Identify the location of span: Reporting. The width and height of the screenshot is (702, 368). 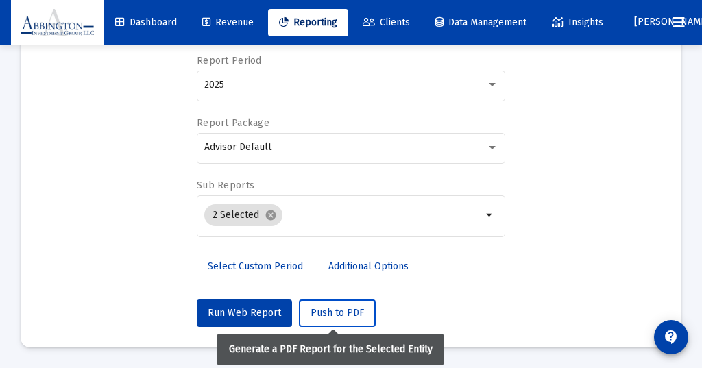
(308, 22).